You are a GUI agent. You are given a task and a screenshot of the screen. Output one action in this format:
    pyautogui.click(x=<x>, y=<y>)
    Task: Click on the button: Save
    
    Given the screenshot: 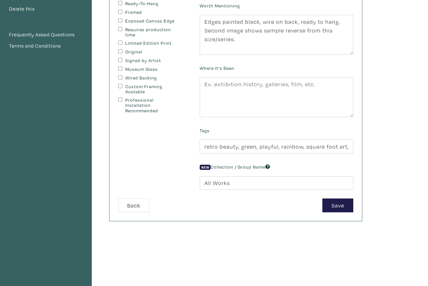 What is the action you would take?
    pyautogui.click(x=338, y=205)
    